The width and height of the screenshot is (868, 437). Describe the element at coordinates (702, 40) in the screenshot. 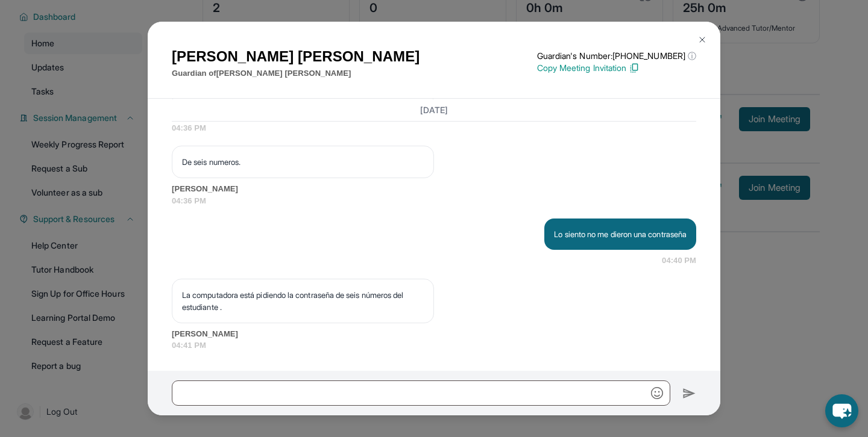

I see `img: Close Icon` at that location.